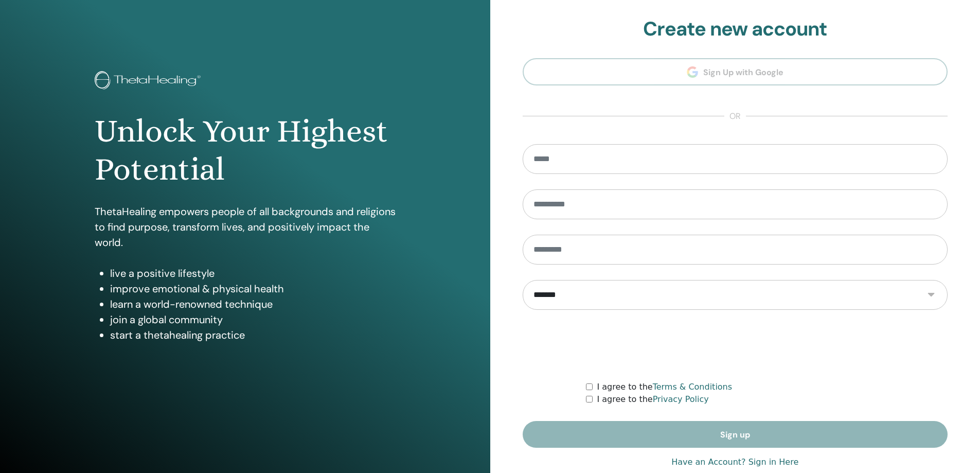 The height and width of the screenshot is (473, 980). What do you see at coordinates (245, 150) in the screenshot?
I see `h1: Unlock Your Highest Potential` at bounding box center [245, 150].